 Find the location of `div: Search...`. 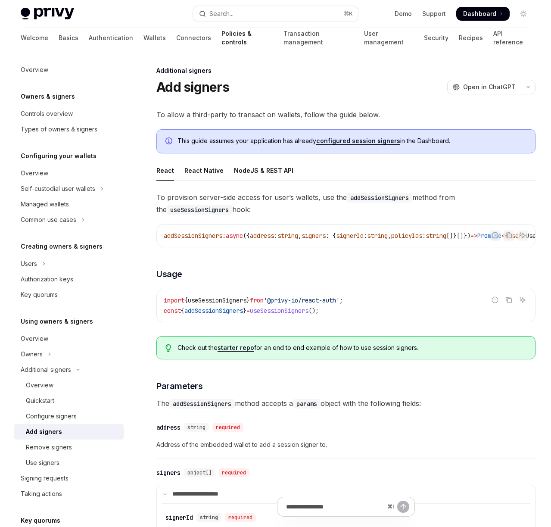

div: Search... is located at coordinates (222, 14).